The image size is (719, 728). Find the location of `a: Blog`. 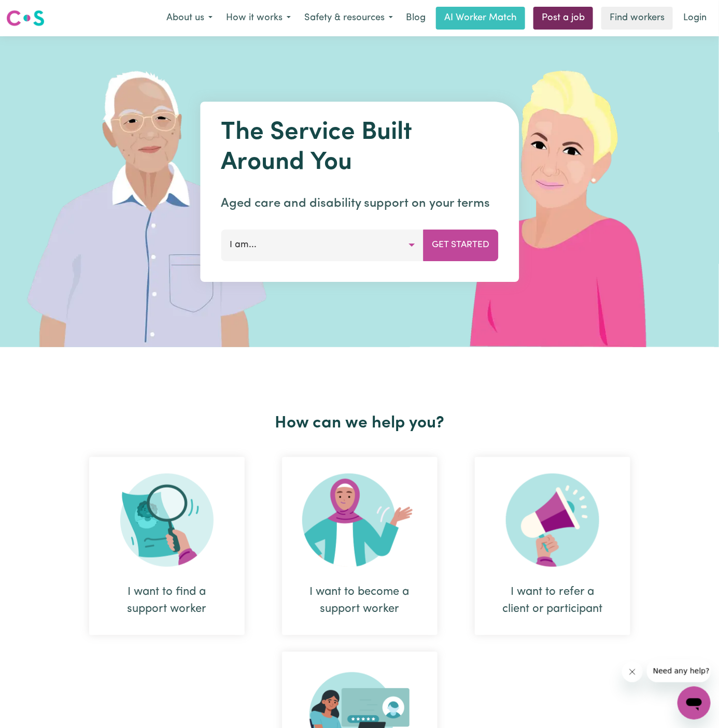

a: Blog is located at coordinates (415, 18).